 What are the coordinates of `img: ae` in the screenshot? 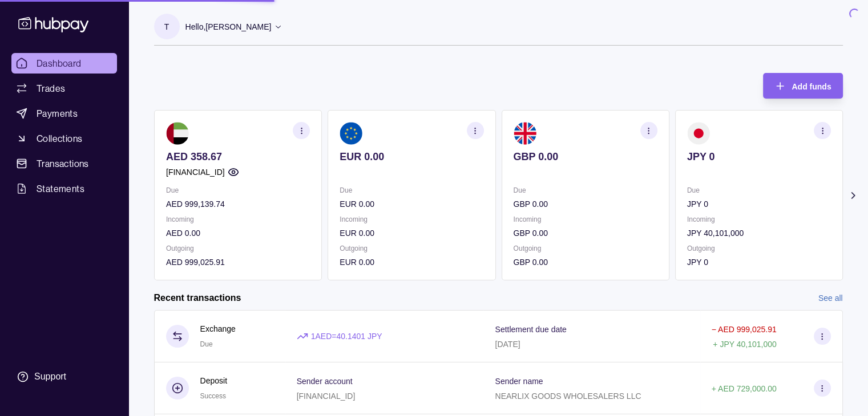 It's located at (178, 133).